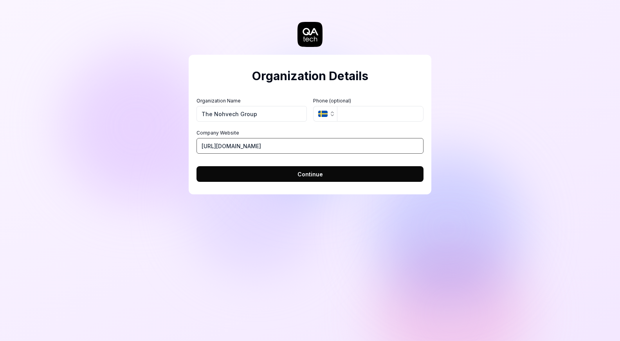 This screenshot has width=620, height=341. I want to click on label: Company Website, so click(310, 133).